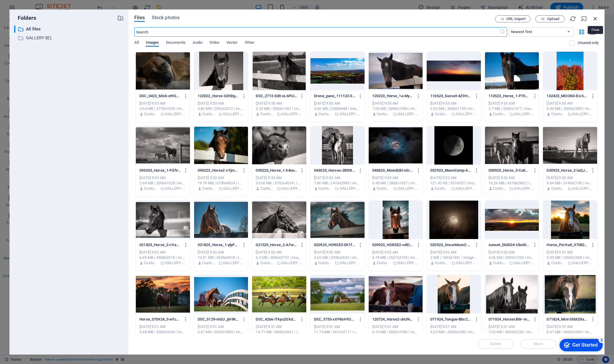  Describe the element at coordinates (512, 332) in the screenshot. I see `div: 7.02 MB | 3000x2250 | image/png` at that location.